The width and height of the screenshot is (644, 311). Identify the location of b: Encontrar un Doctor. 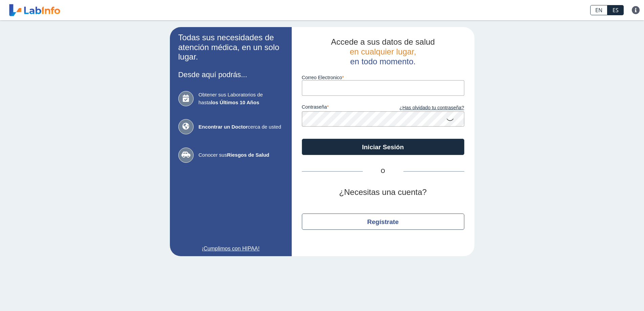
(223, 126).